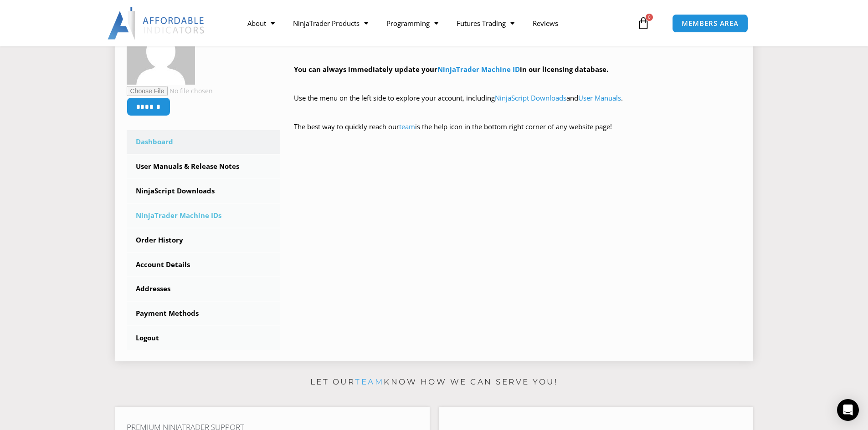 The image size is (868, 430). What do you see at coordinates (204, 142) in the screenshot?
I see `a: Dashboard` at bounding box center [204, 142].